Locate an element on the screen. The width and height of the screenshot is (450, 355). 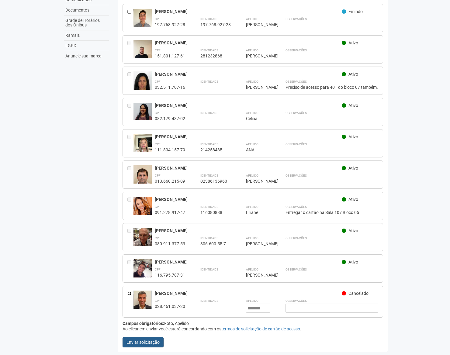
span: Emitido is located at coordinates (356, 12).